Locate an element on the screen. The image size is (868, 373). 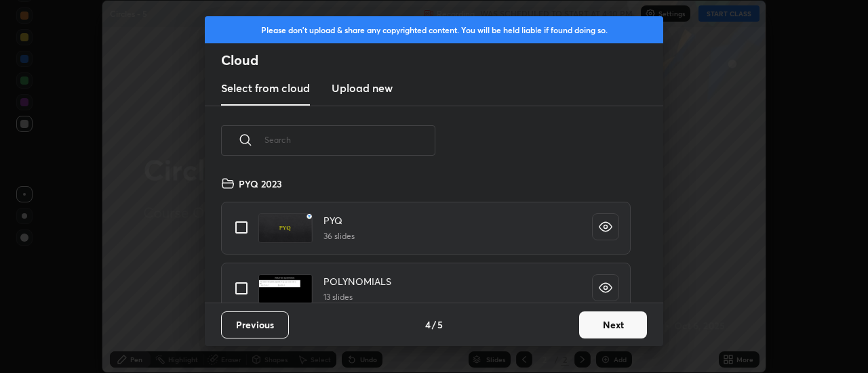
img: 1682372874Y413S4.pdf is located at coordinates (285, 290).